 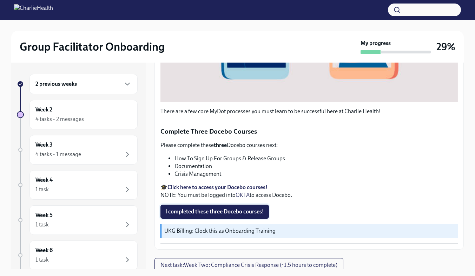 I want to click on p: UKG Billing: Clock this as Onboarding Training, so click(x=310, y=231).